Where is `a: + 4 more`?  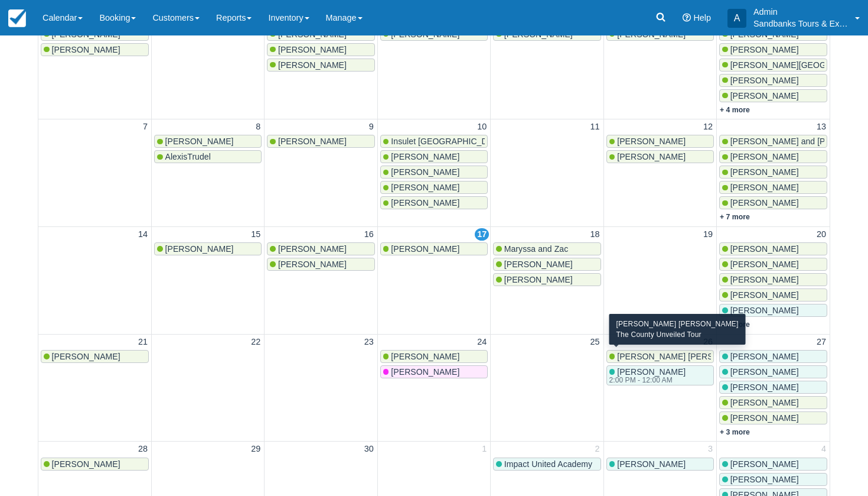
a: + 4 more is located at coordinates (735, 110).